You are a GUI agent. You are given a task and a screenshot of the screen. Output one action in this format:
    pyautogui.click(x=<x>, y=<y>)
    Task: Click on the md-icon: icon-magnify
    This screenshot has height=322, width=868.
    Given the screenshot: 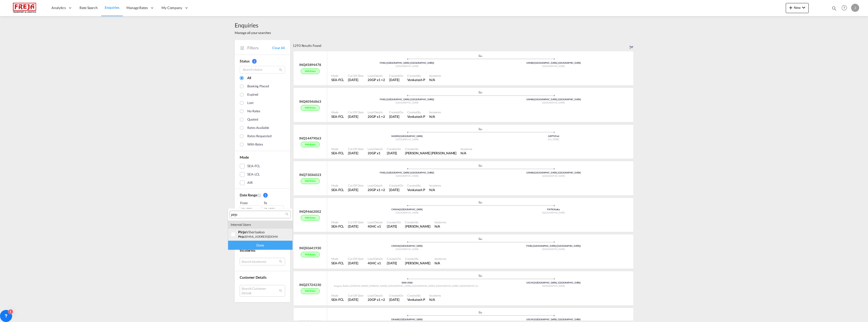 What is the action you would take?
    pyautogui.click(x=287, y=214)
    